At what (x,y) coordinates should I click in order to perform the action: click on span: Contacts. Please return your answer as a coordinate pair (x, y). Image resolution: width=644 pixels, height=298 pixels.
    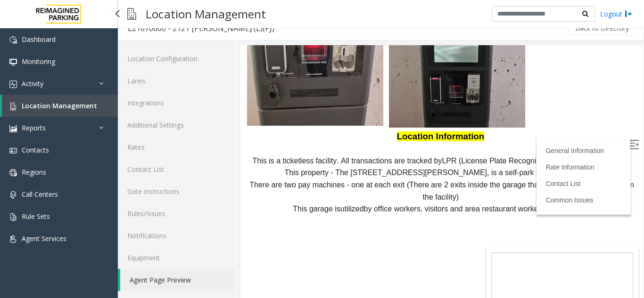
    Looking at the image, I should click on (35, 150).